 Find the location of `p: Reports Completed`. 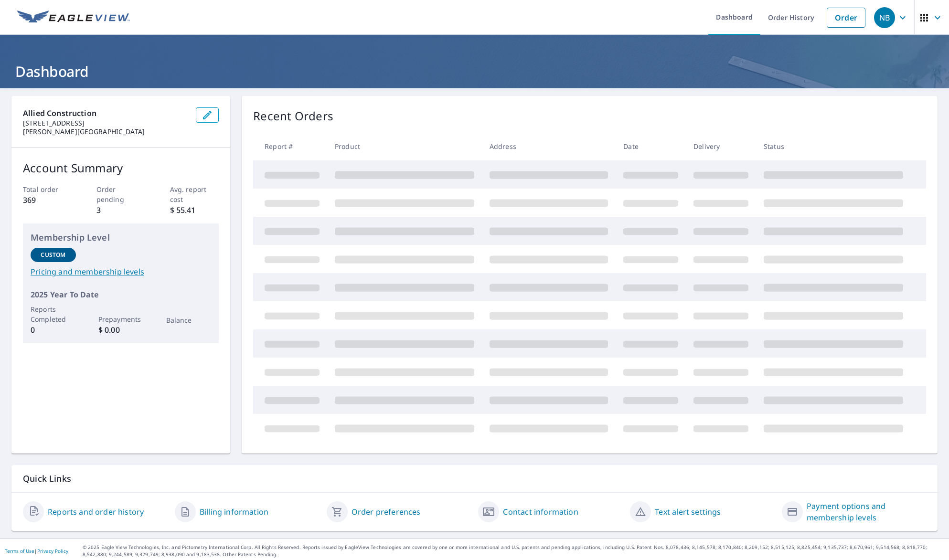

p: Reports Completed is located at coordinates (53, 314).